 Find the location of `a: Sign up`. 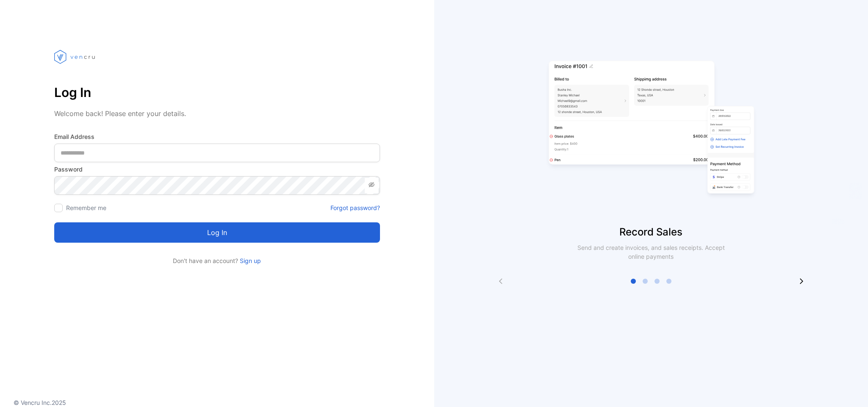

a: Sign up is located at coordinates (250, 260).